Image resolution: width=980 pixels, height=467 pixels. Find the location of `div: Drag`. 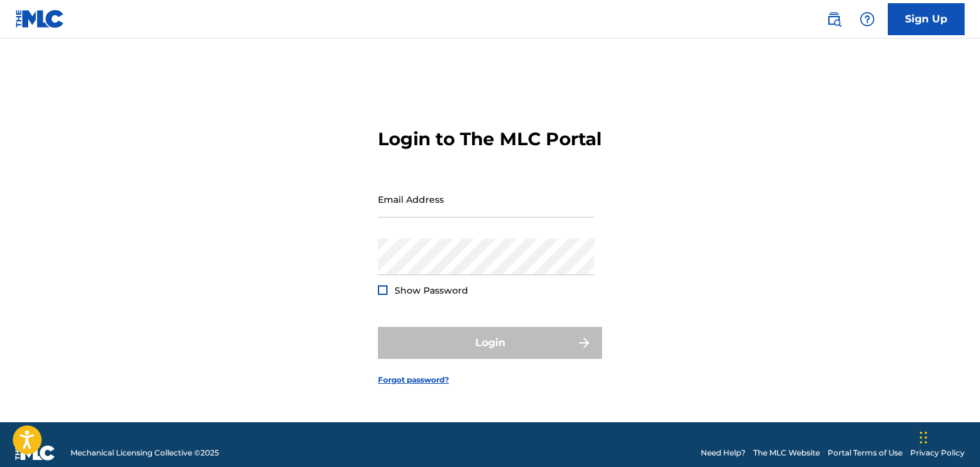

div: Drag is located at coordinates (923, 437).